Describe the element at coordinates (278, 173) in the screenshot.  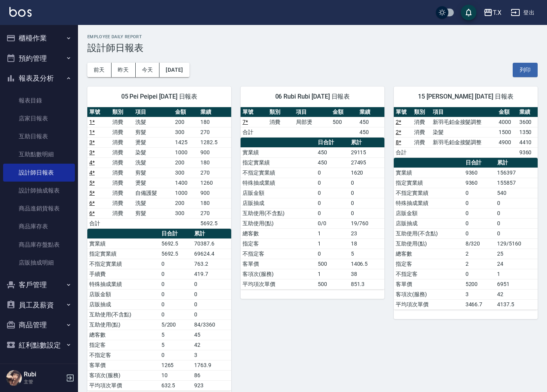
I see `td: 不指定實業績` at that location.